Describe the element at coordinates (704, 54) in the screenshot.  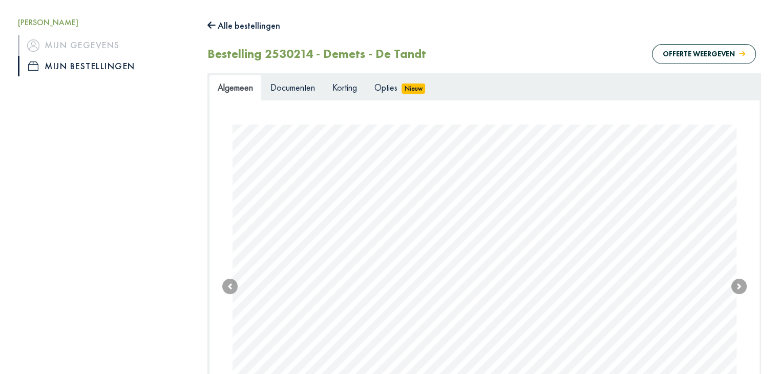
I see `button: Offerte weergeven` at that location.